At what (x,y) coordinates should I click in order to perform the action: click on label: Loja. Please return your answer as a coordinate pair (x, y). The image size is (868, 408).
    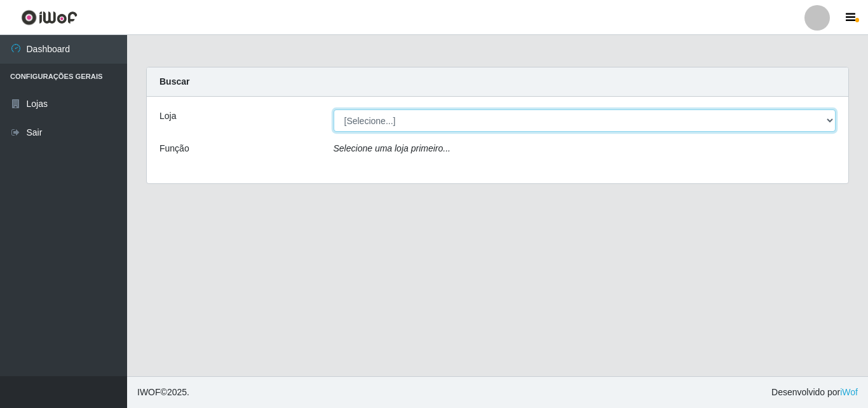
    Looking at the image, I should click on (168, 116).